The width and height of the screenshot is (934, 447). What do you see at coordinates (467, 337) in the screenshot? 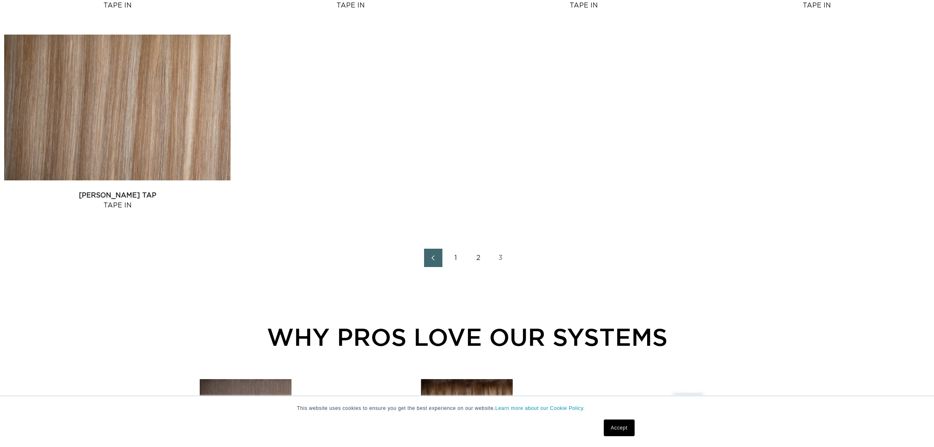
I see `div: WHY PROS LOVE OUR SYSTEMS` at bounding box center [467, 337].